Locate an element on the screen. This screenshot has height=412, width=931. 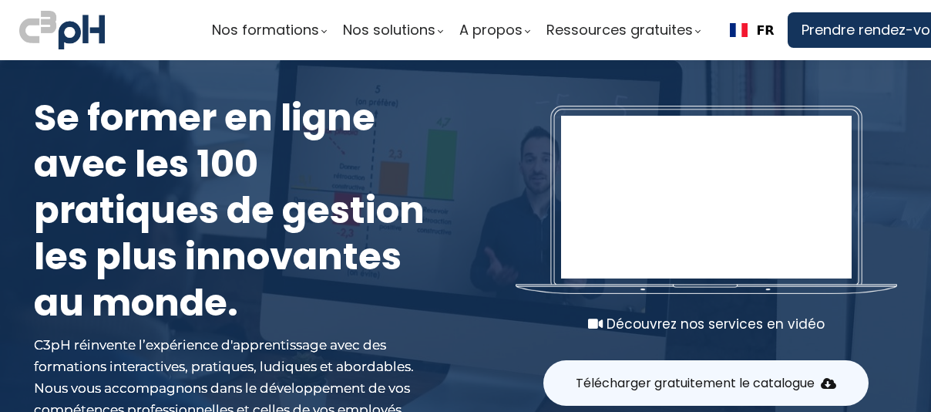
img: logo C3PH is located at coordinates (62, 30).